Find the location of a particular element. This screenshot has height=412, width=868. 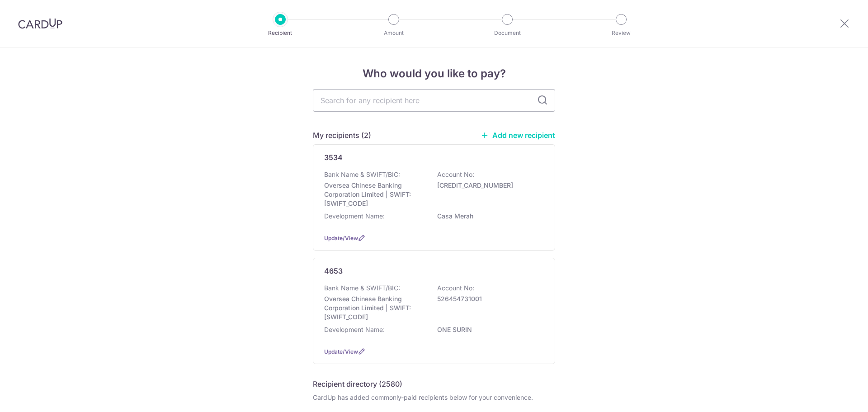

p: 4653 is located at coordinates (333, 271).